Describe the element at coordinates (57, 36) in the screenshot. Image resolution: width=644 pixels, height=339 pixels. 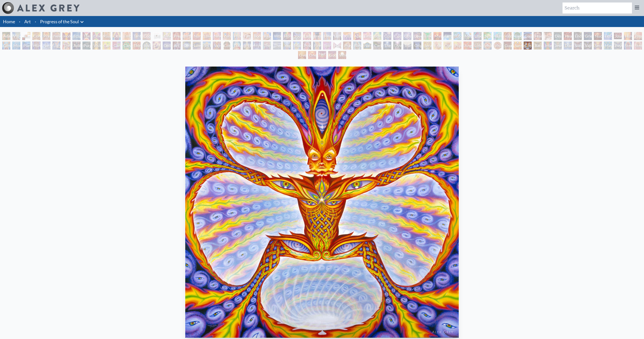
I see `div: New Man New Woman` at that location.